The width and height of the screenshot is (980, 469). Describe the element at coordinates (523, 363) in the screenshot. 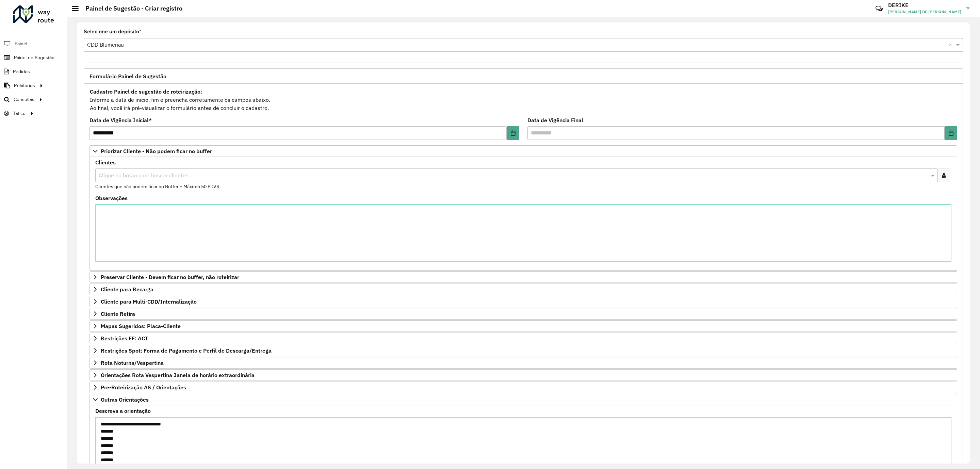

I see `a: Rota Noturna/Vespertina` at that location.